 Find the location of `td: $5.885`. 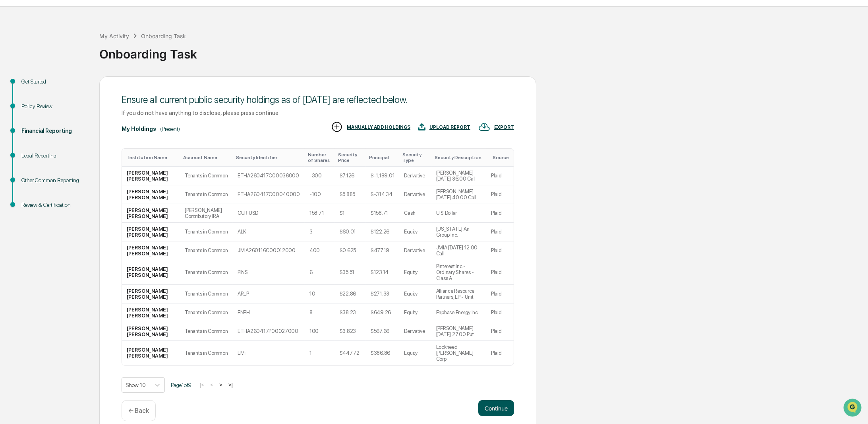

td: $5.885 is located at coordinates (351, 194).